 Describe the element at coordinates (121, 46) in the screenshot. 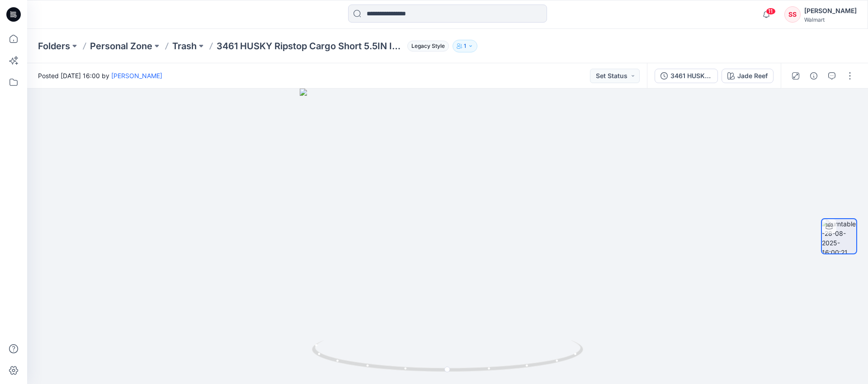

I see `a: Personal Zone` at that location.